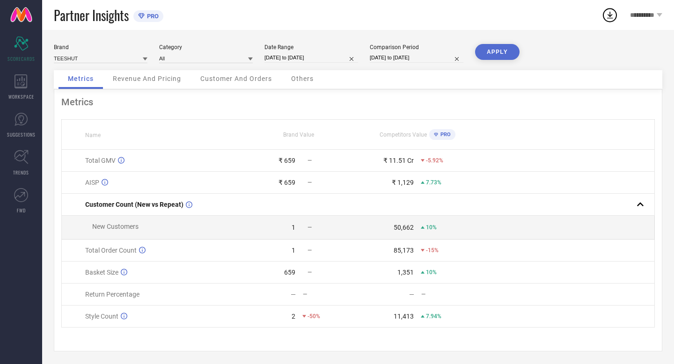 This screenshot has height=364, width=674. Describe the element at coordinates (147, 79) in the screenshot. I see `span: Revenue And Pricing` at that location.